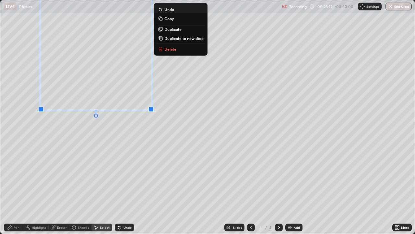  Describe the element at coordinates (399, 6) in the screenshot. I see `button: End Class` at that location.